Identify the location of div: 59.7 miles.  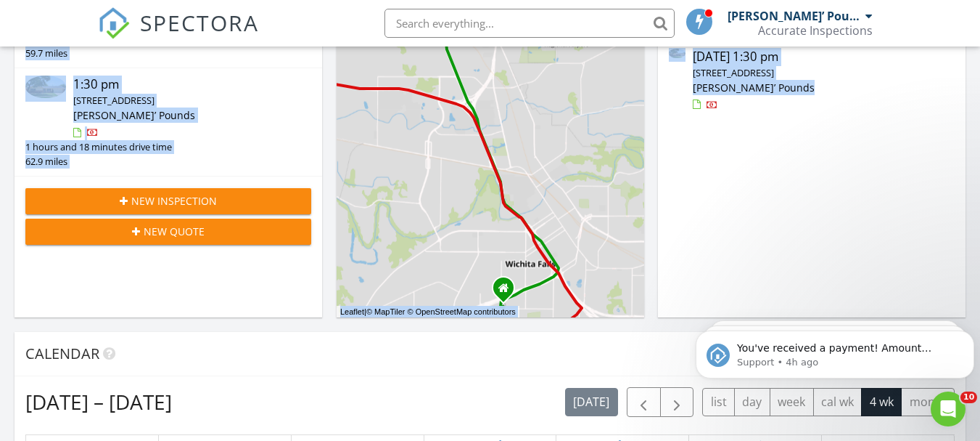
(99, 53).